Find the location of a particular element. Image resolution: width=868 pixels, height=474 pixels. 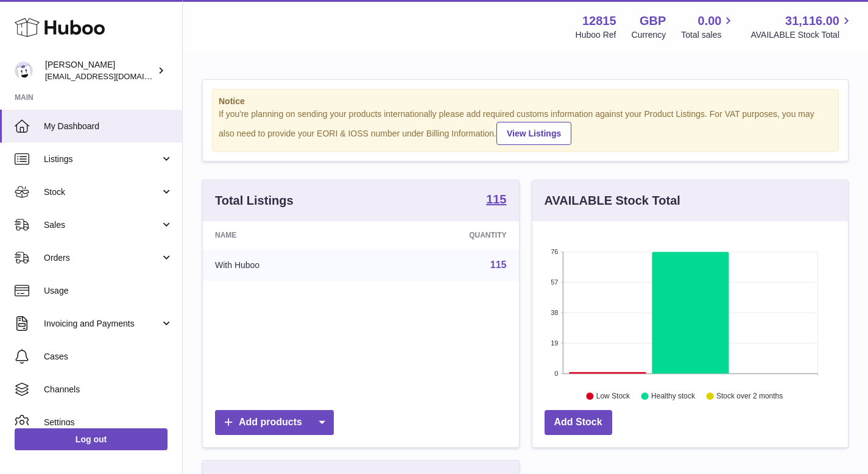

strong: 12815 is located at coordinates (599, 21).